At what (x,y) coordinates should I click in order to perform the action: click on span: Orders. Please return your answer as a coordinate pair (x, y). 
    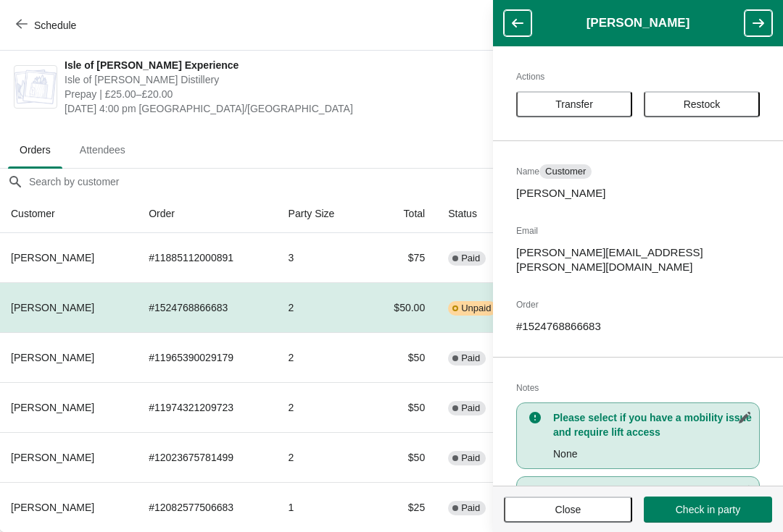
    Looking at the image, I should click on (35, 150).